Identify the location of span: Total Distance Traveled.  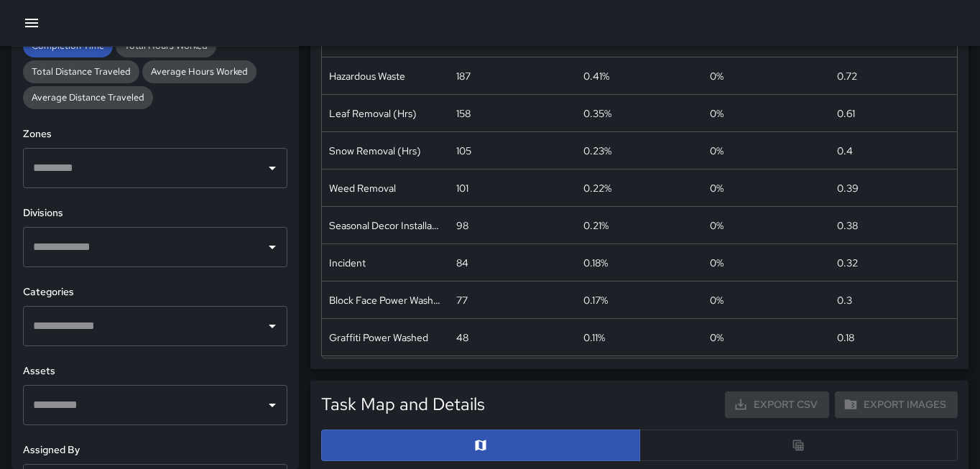
(81, 71).